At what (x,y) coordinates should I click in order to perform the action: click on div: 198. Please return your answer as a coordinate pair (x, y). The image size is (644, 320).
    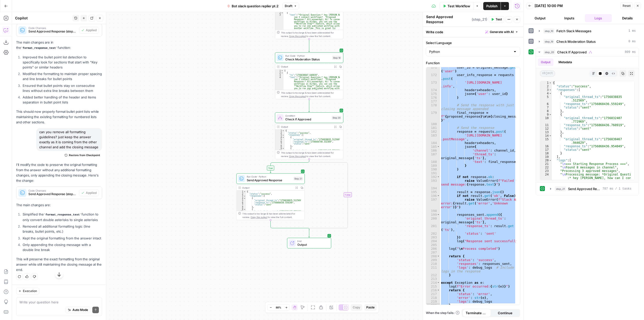
    Looking at the image, I should click on (433, 211).